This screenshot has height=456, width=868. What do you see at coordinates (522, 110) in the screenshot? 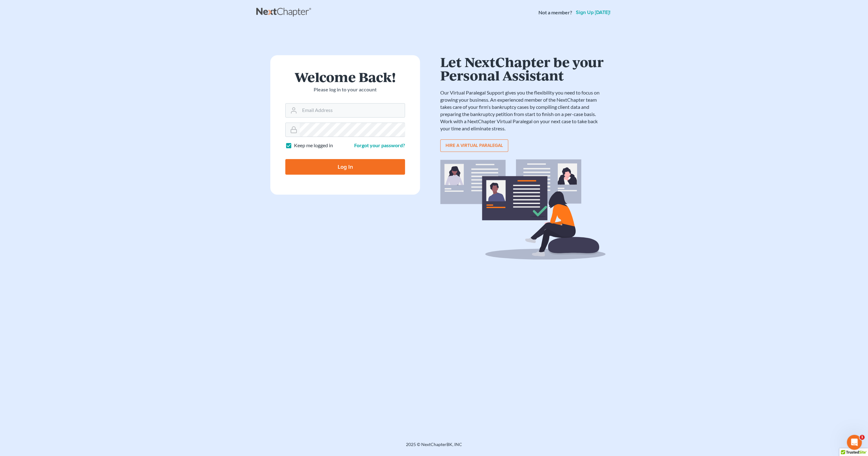
I see `p: Our Virtual Paralegal Support gives you the flexibility you need to focus on growing your busines...` at bounding box center [522, 110].